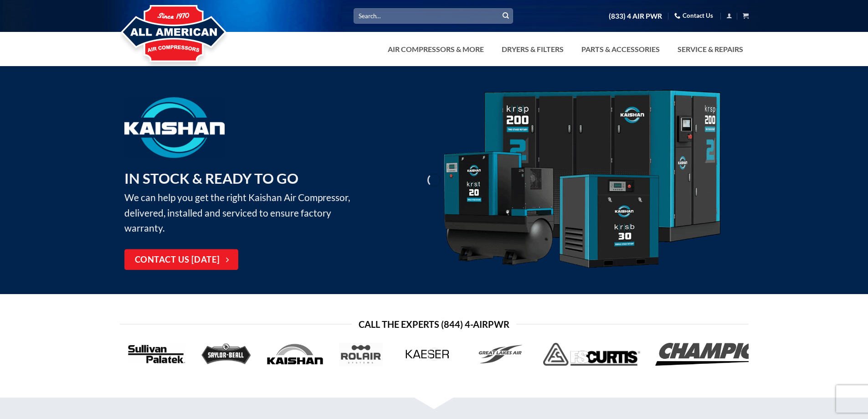  I want to click on span: Call the Experts (844) 4-AirPwr, so click(434, 324).